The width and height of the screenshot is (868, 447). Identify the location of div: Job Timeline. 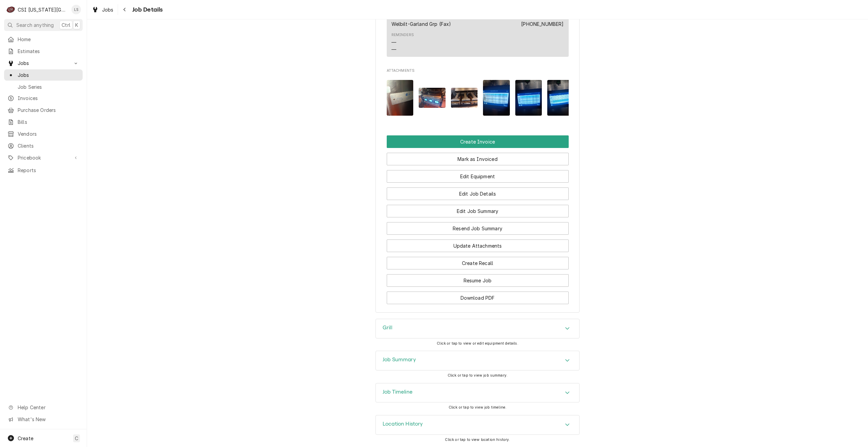
(477, 393).